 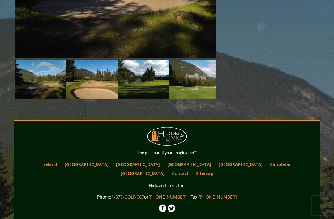 I want to click on img: Facebook, so click(x=162, y=208).